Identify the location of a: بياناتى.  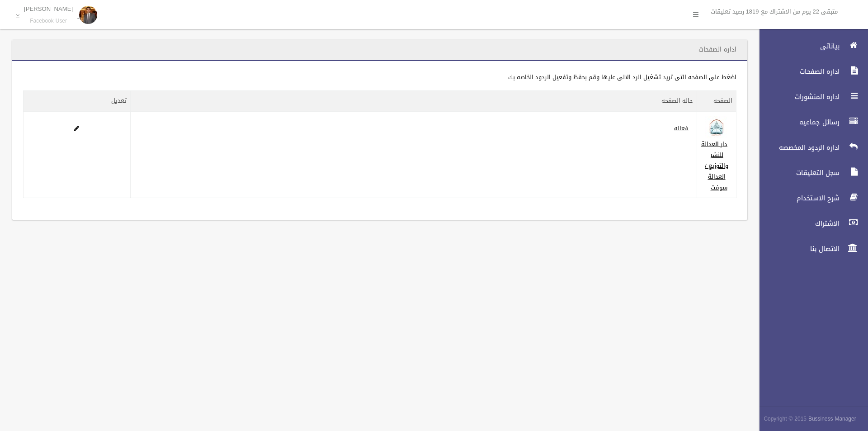
(809, 46).